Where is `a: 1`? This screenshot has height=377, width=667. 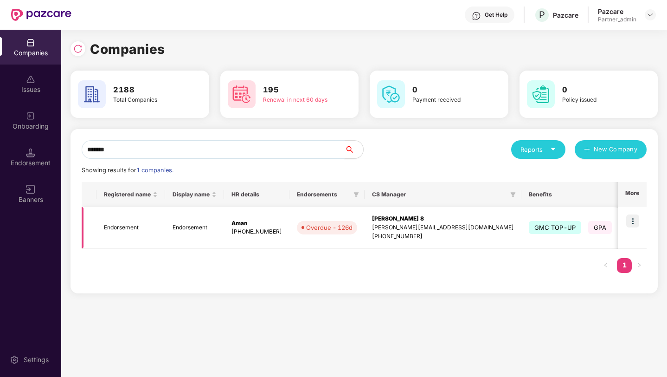 a: 1 is located at coordinates (624, 265).